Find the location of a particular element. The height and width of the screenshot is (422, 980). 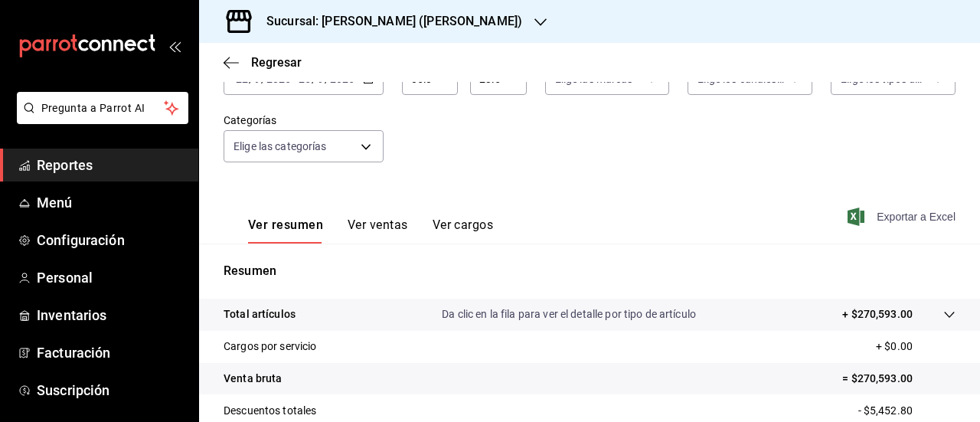

span: Pregunta a Parrot AI is located at coordinates (103, 108).